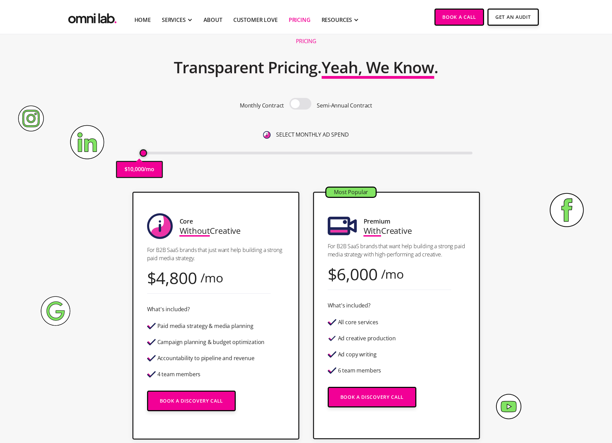  I want to click on p: For B2B SaaS brands that want help building a strong paid media strategy with high-performing ad ..., so click(396, 250).